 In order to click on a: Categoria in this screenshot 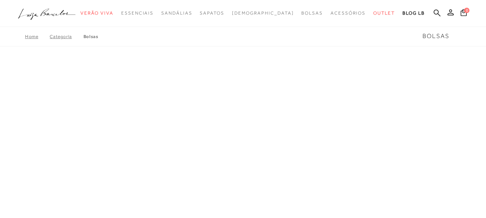, I will do `click(66, 37)`.